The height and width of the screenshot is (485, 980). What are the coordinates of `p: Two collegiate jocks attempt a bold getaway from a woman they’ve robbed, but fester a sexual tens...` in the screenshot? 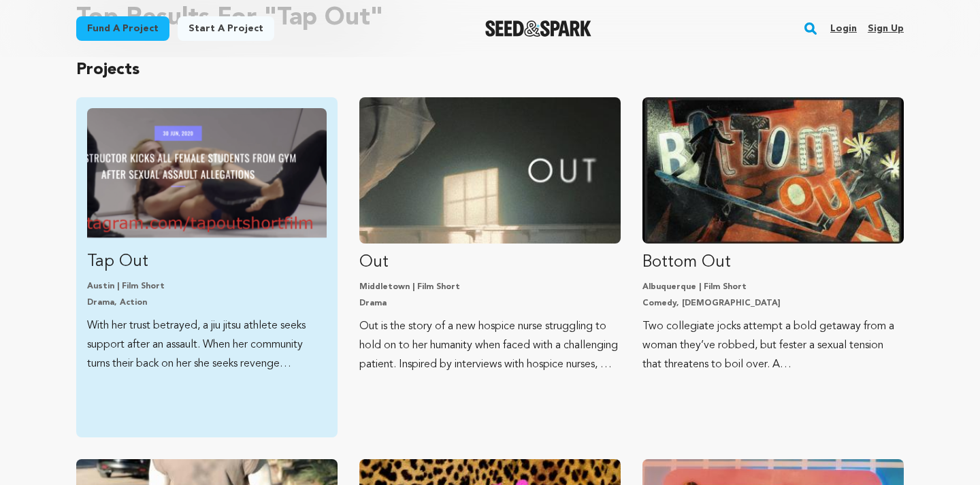 It's located at (773, 346).